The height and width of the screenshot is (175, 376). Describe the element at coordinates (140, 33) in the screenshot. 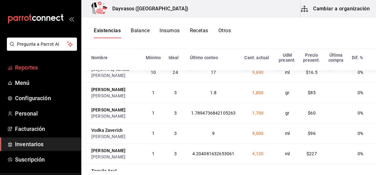

I see `button: Balance` at that location.